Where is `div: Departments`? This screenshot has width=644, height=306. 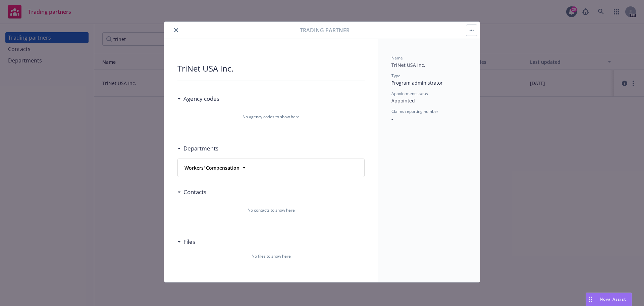
div: Departments is located at coordinates (198, 149).